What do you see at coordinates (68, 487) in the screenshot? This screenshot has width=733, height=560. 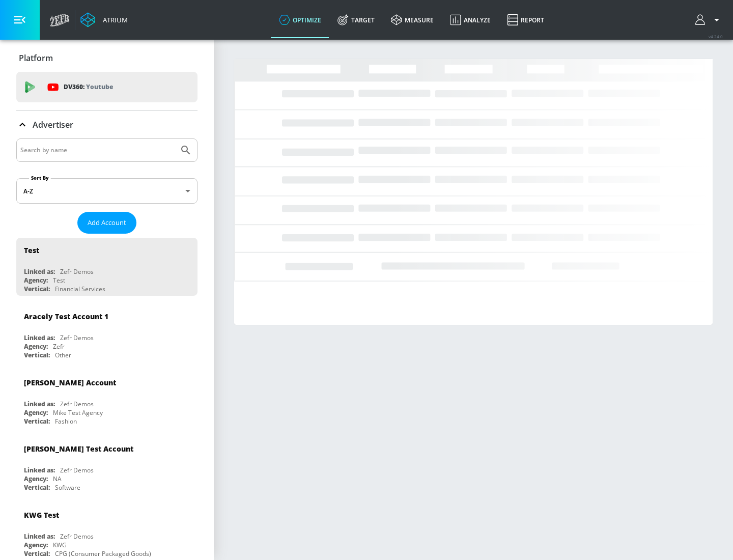 I see `div: Software` at bounding box center [68, 487].